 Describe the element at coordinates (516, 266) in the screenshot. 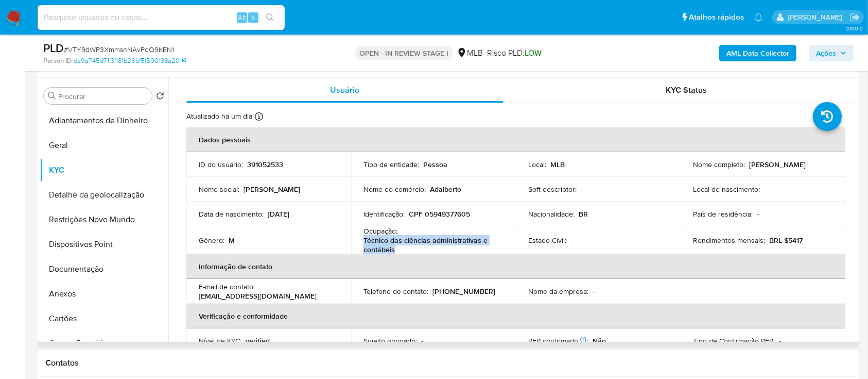

I see `th: Informação de contato` at that location.